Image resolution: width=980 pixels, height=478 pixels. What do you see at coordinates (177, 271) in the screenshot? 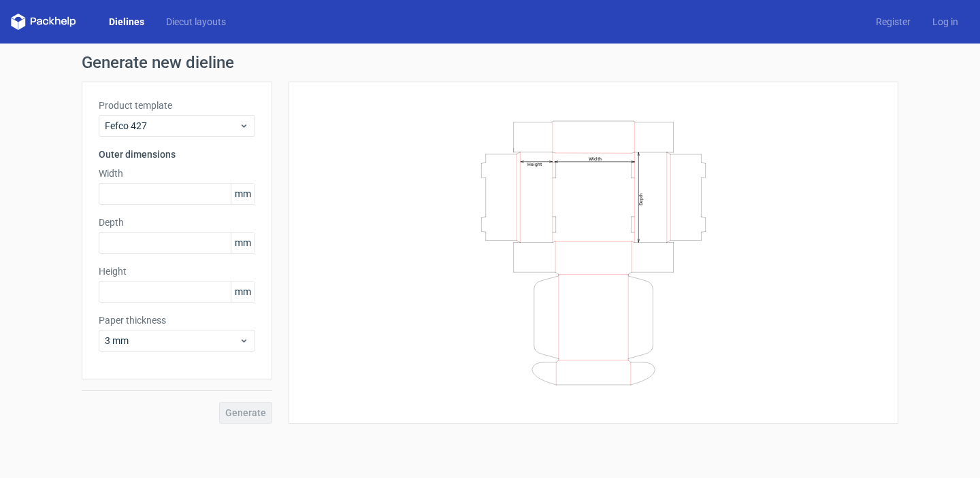
I see `label: Height` at bounding box center [177, 271].